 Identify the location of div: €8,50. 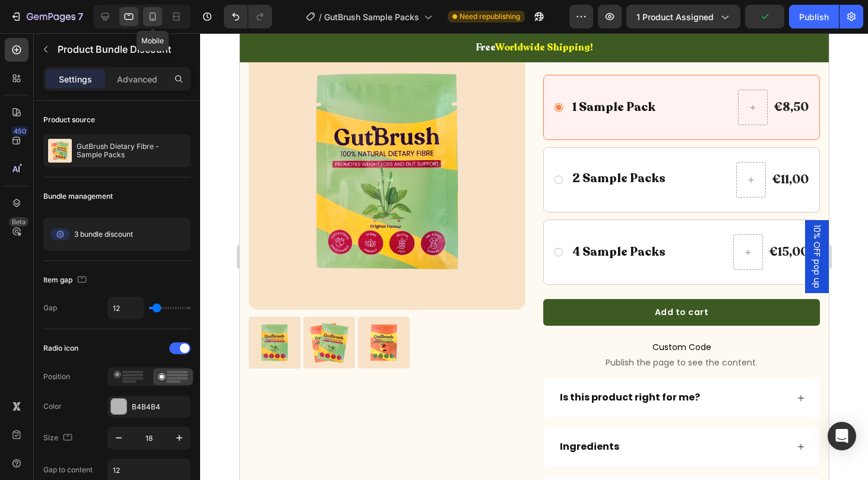
(551, 74).